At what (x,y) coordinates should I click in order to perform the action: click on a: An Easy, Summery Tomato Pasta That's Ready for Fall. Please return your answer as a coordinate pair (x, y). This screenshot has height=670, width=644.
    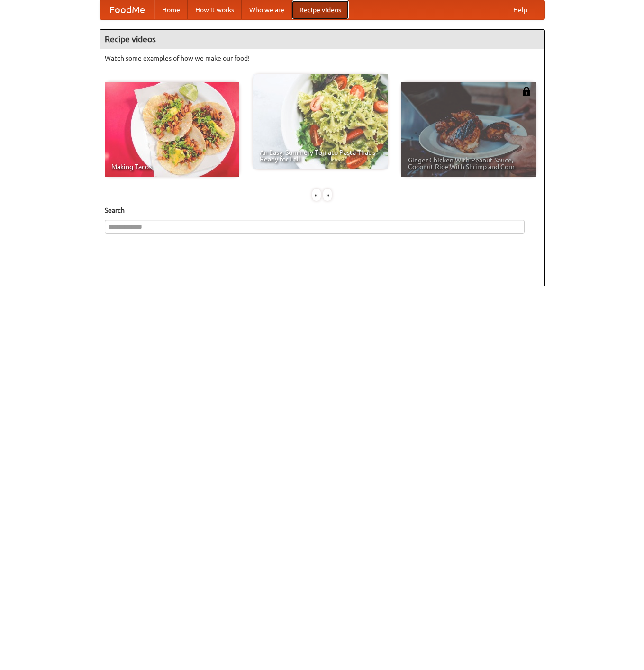
    Looking at the image, I should click on (320, 122).